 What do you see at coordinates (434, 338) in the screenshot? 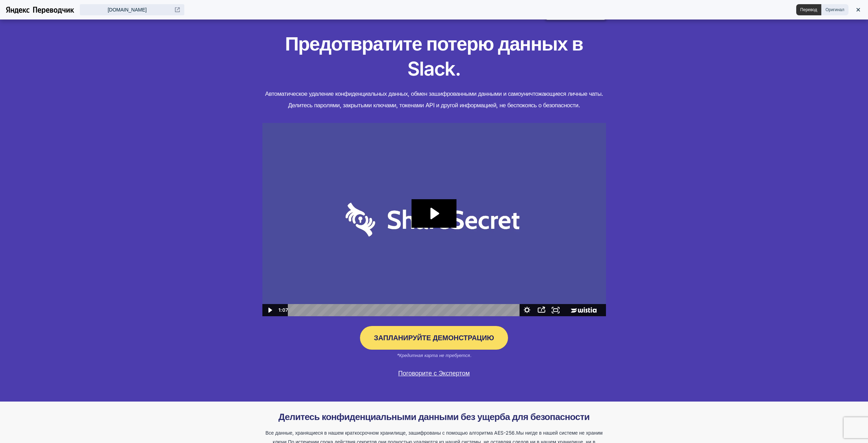
I see `ya-tr-span: Запланируйте демонстрацию` at bounding box center [434, 338].